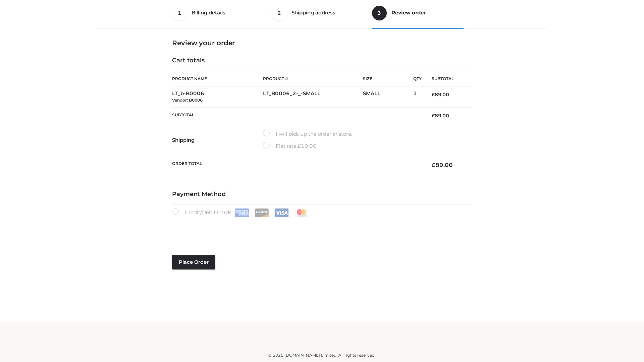 Image resolution: width=644 pixels, height=362 pixels. I want to click on img: Discover, so click(261, 213).